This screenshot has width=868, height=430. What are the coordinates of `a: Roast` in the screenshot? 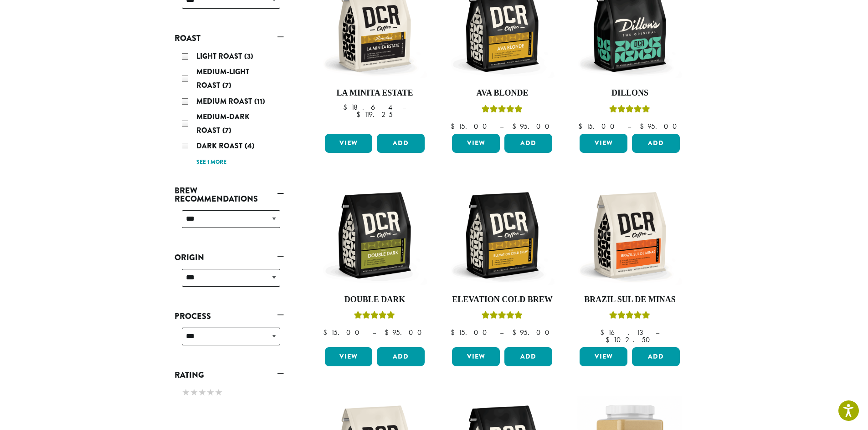 It's located at (229, 38).